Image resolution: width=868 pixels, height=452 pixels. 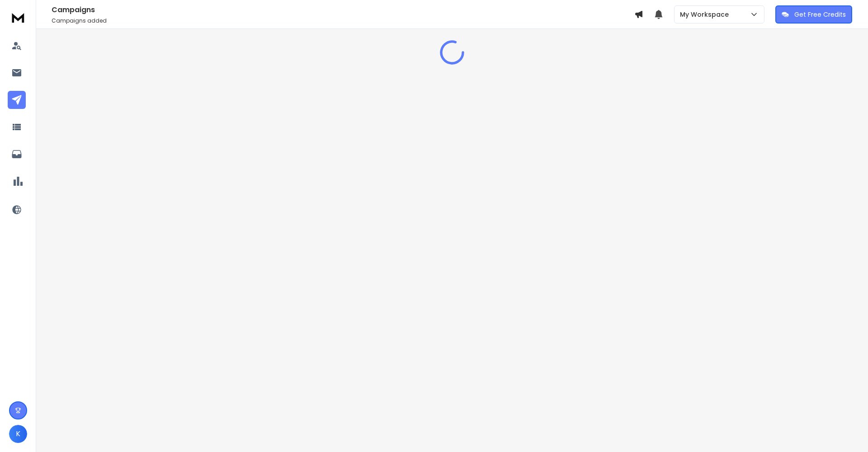 What do you see at coordinates (18, 434) in the screenshot?
I see `span: K` at bounding box center [18, 434].